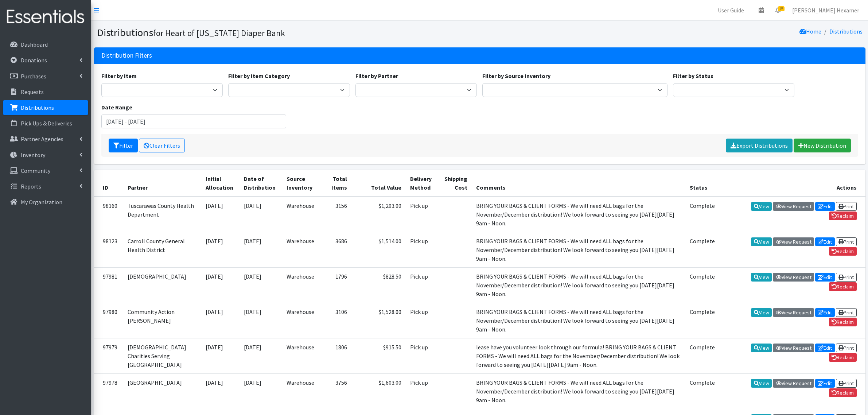 The width and height of the screenshot is (868, 415). Describe the element at coordinates (822, 146) in the screenshot. I see `a: New Distribution` at that location.